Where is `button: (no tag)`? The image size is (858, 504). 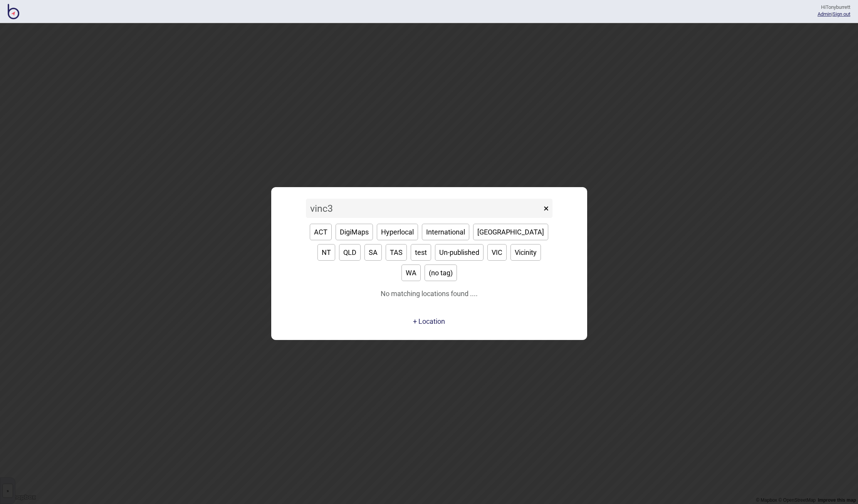
button: (no tag) is located at coordinates (441, 272).